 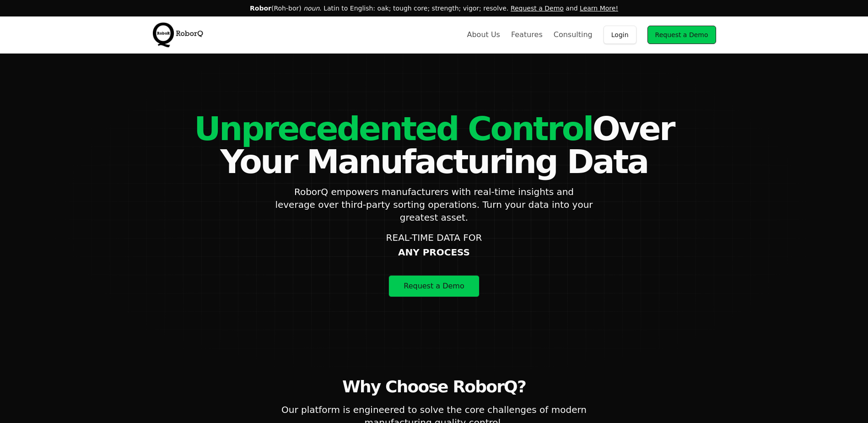 What do you see at coordinates (311, 8) in the screenshot?
I see `em: noun` at bounding box center [311, 8].